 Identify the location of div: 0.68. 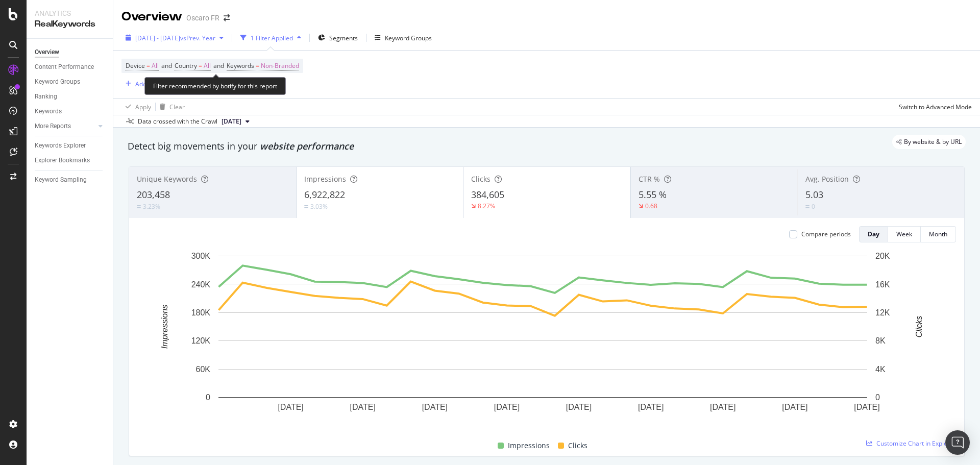
(651, 205).